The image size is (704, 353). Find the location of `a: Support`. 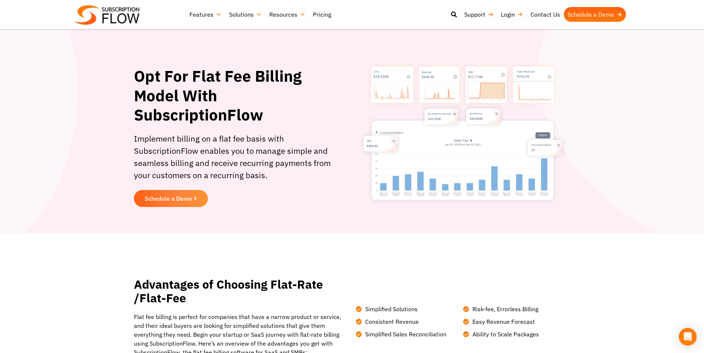

a: Support is located at coordinates (479, 14).